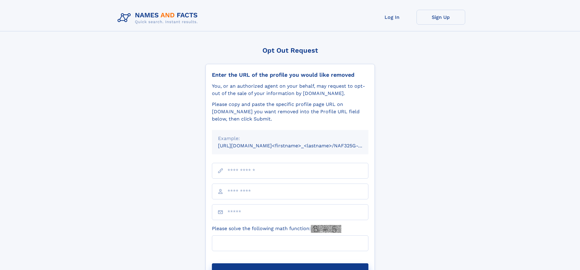 This screenshot has height=270, width=580. Describe the element at coordinates (290, 75) in the screenshot. I see `div: Enter the URL of the profile you would like removed` at that location.